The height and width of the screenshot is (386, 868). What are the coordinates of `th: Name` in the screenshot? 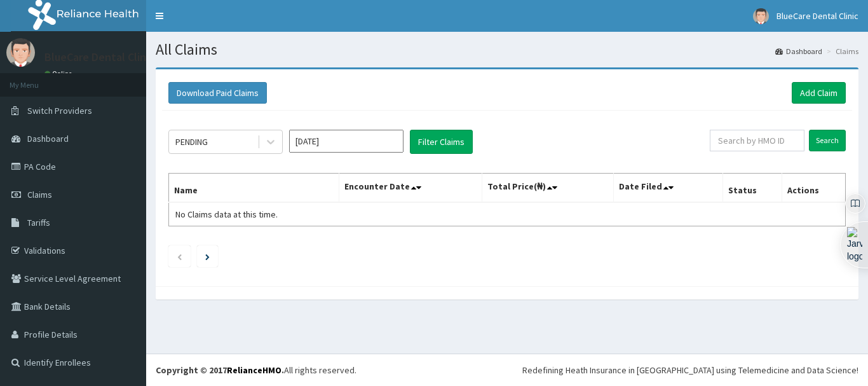 It's located at (254, 188).